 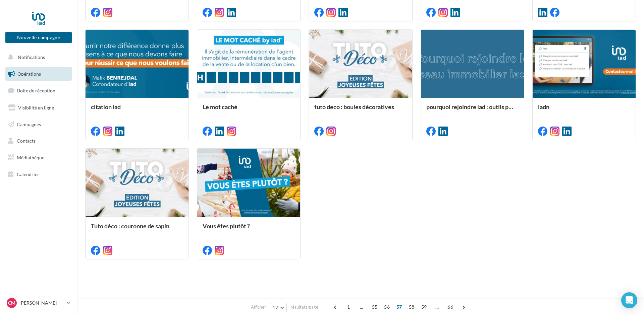 What do you see at coordinates (399, 307) in the screenshot?
I see `span: 57` at bounding box center [399, 307].